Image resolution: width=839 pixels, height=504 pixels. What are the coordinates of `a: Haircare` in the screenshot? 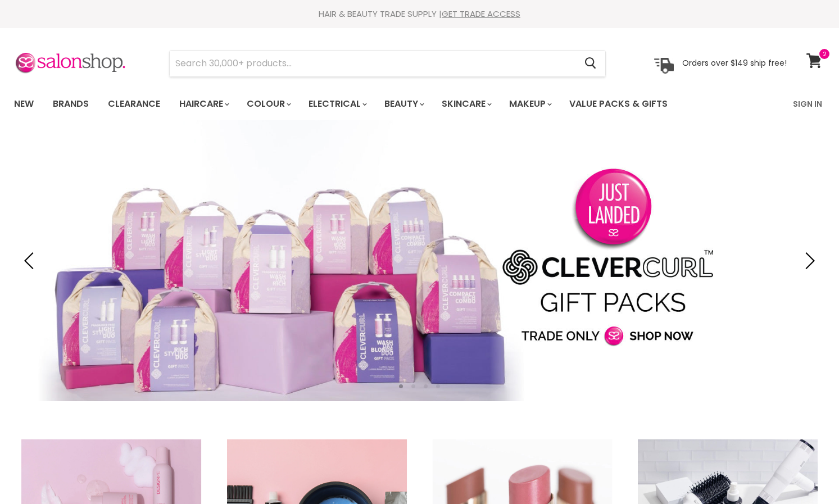 It's located at (204, 104).